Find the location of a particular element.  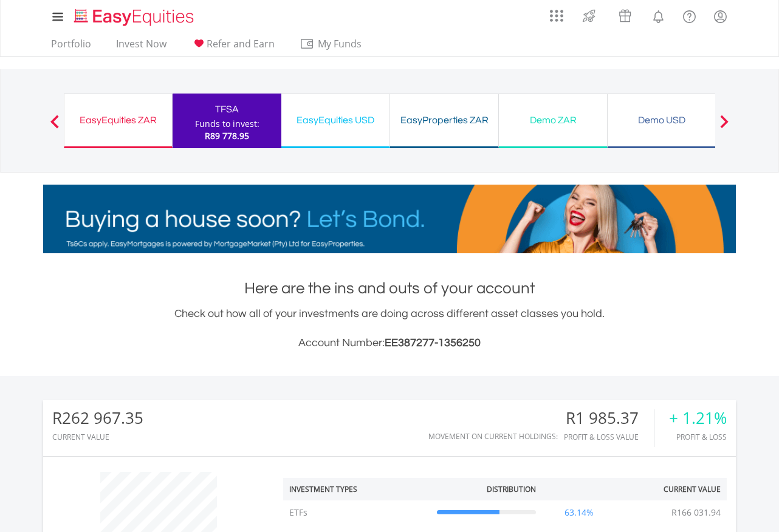

a: AppsGrid is located at coordinates (556, 12).